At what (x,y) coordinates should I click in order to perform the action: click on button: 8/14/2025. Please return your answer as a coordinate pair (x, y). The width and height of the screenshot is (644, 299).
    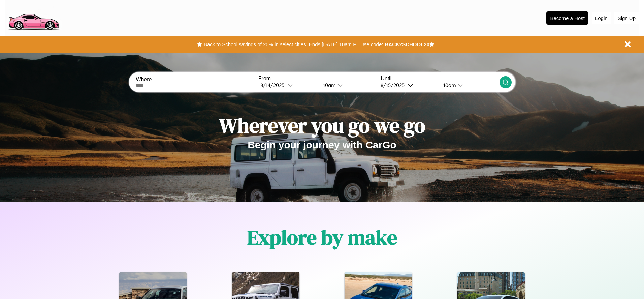
    Looking at the image, I should click on (288, 85).